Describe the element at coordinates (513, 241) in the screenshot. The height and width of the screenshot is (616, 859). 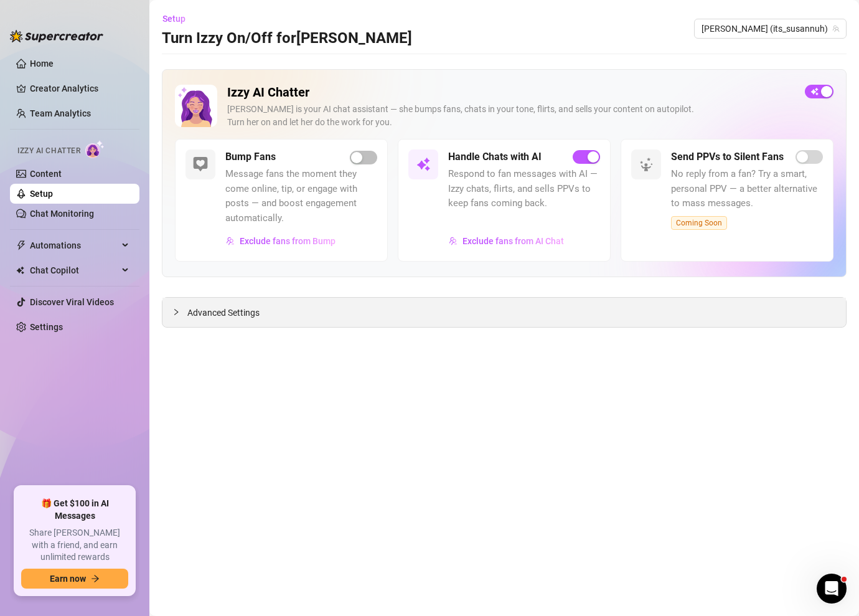
I see `span: Exclude fans from AI Chat` at that location.